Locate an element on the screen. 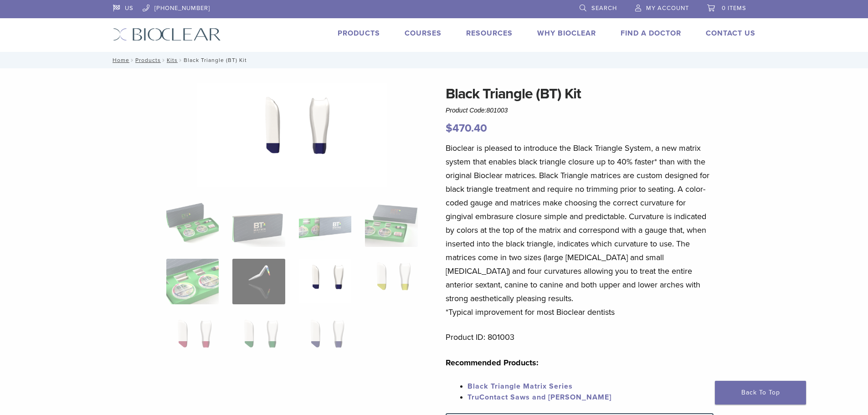 This screenshot has width=868, height=415. span: 0 items is located at coordinates (734, 8).